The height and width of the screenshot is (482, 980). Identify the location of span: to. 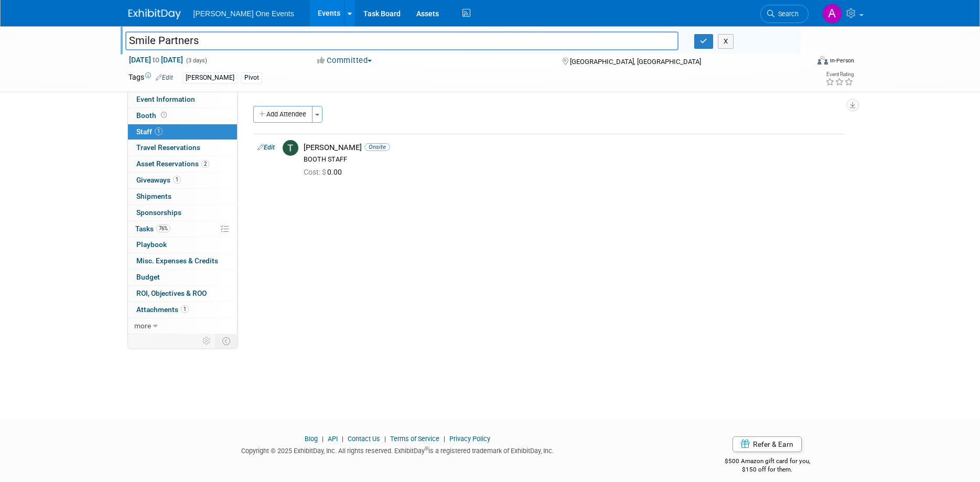
(156, 60).